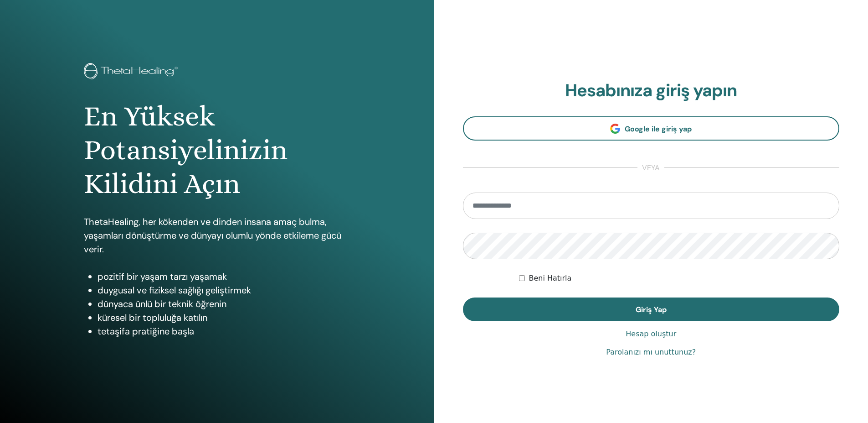 Image resolution: width=868 pixels, height=423 pixels. I want to click on a: Parolanızı mı unuttunuz?, so click(651, 352).